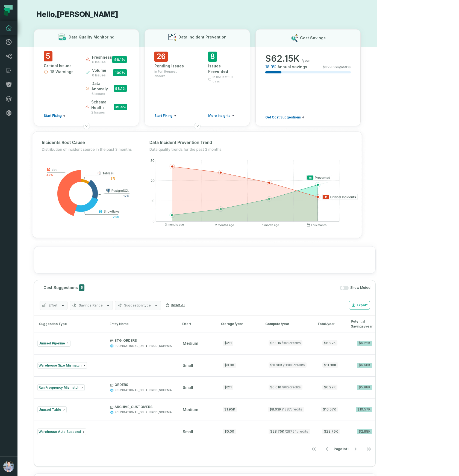 The width and height of the screenshot is (459, 476). Describe the element at coordinates (164, 115) in the screenshot. I see `span: Start Fixing` at that location.